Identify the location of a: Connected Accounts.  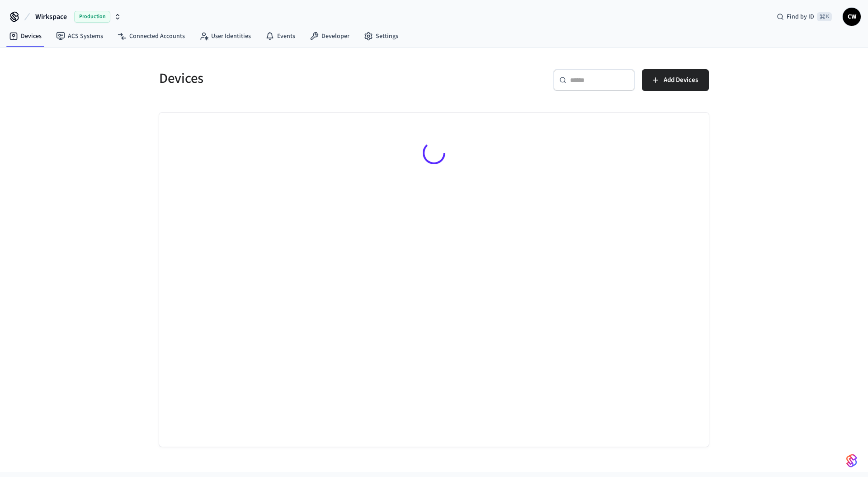
(151, 36).